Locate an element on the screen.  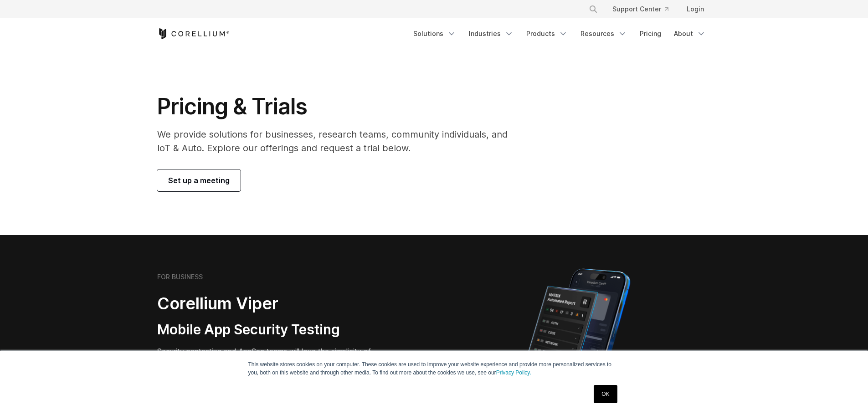
h6: FOR BUSINESS is located at coordinates (180, 277).